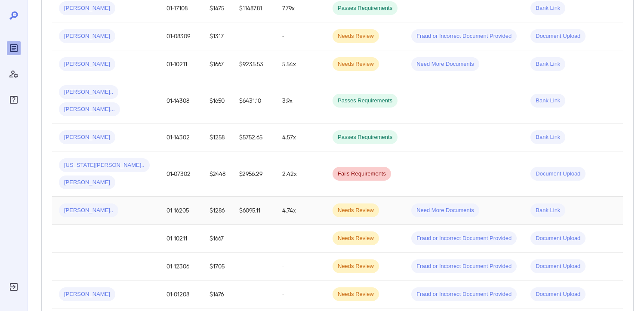 Image resolution: width=644 pixels, height=311 pixels. Describe the element at coordinates (217, 101) in the screenshot. I see `td: $1650` at that location.